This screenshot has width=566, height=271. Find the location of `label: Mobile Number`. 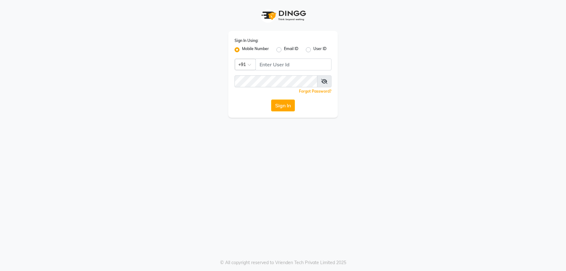

label: Mobile Number is located at coordinates (255, 50).